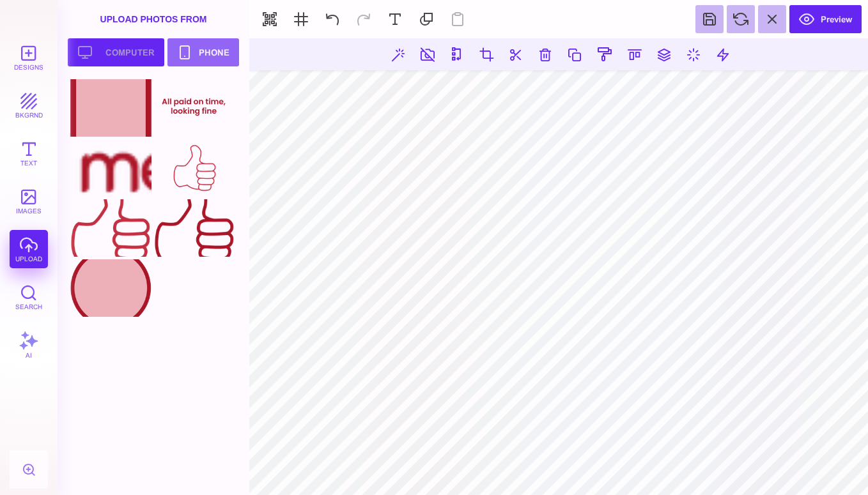 Image resolution: width=868 pixels, height=495 pixels. I want to click on button: Text, so click(29, 153).